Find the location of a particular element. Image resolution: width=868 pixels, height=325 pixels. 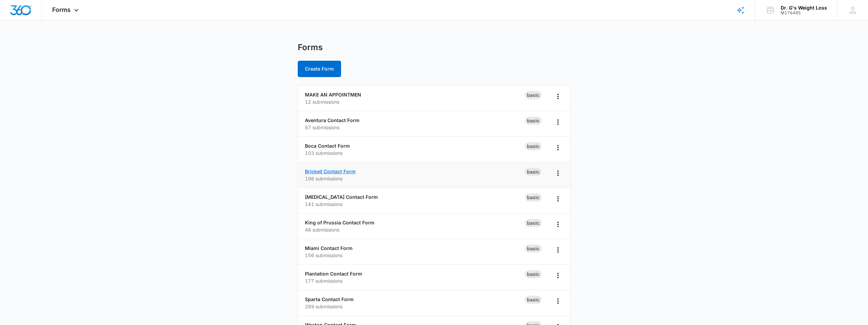

a: Aventura Contact Form is located at coordinates (333, 120).